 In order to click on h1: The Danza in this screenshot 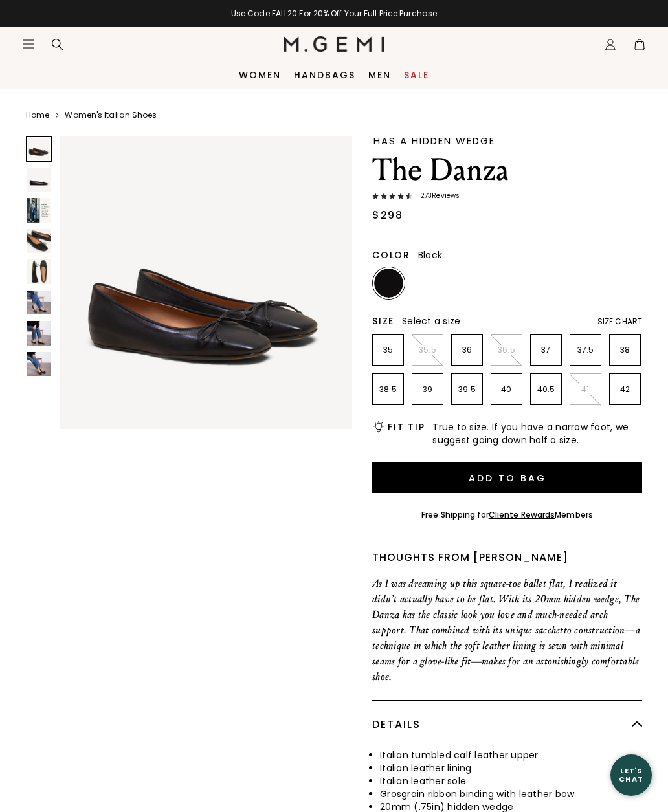, I will do `click(506, 170)`.